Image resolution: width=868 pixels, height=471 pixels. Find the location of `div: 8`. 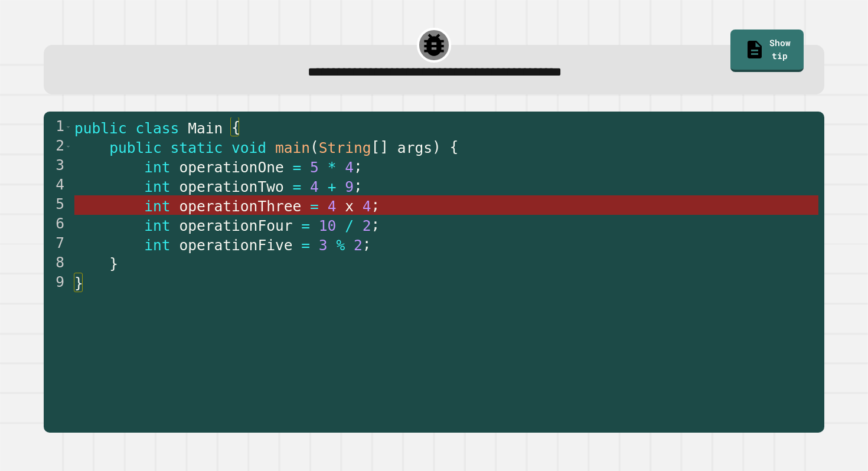

div: 8 is located at coordinates (58, 263).